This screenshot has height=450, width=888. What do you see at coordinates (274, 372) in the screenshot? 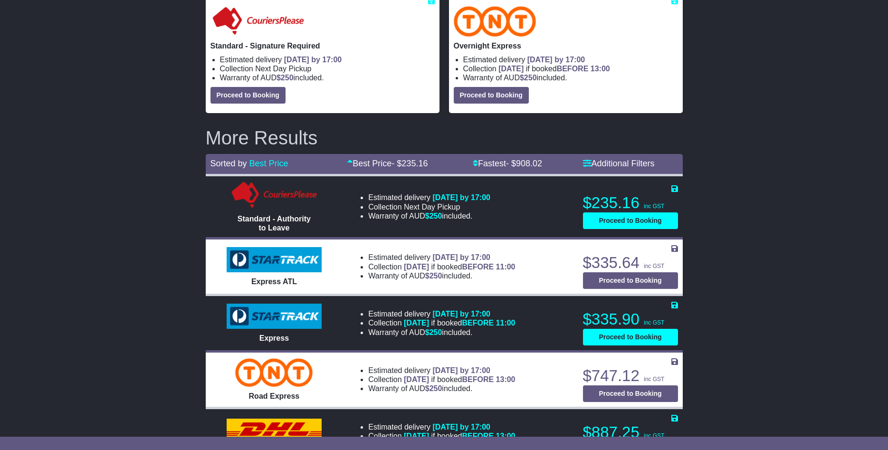
I see `img: TNT Domestic: Road Express` at bounding box center [274, 372].